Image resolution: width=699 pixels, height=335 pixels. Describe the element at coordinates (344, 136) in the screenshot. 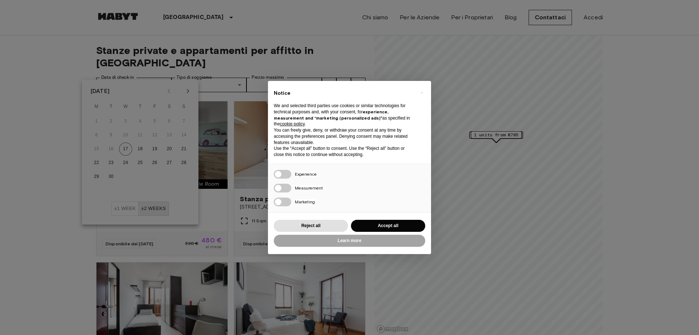

I see `p: You can freely give, deny, or withdraw your consent at any time by accessing the preferences pane...` at that location.